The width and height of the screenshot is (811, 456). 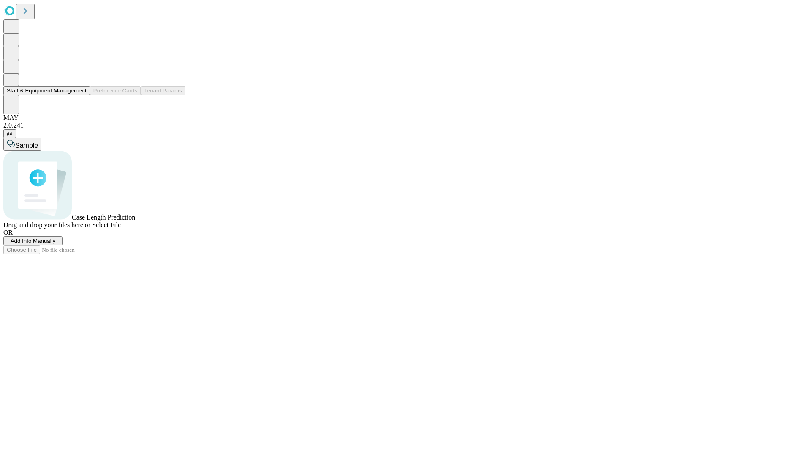 I want to click on span: Add Info Manually, so click(x=33, y=241).